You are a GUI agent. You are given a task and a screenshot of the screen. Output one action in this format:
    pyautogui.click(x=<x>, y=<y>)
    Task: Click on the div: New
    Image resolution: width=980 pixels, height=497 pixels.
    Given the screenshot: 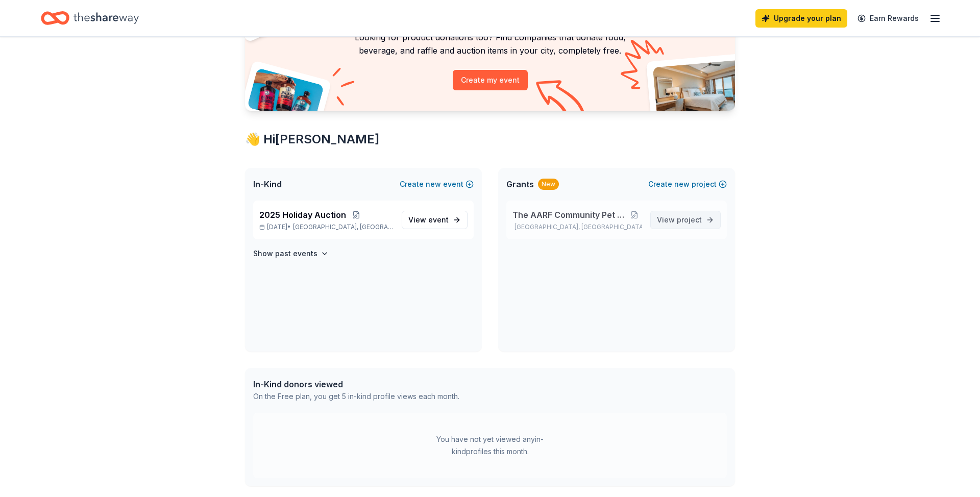 What is the action you would take?
    pyautogui.click(x=548, y=184)
    